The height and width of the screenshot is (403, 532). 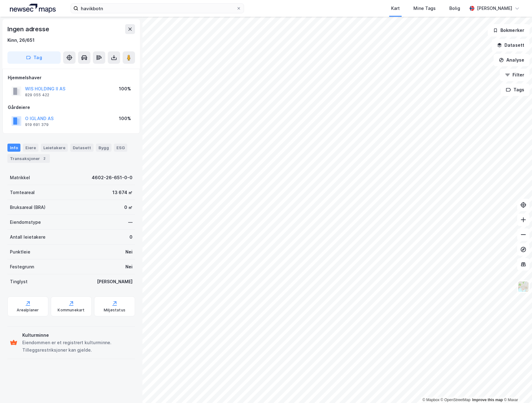 I want to click on div: Arealplaner, so click(x=28, y=310).